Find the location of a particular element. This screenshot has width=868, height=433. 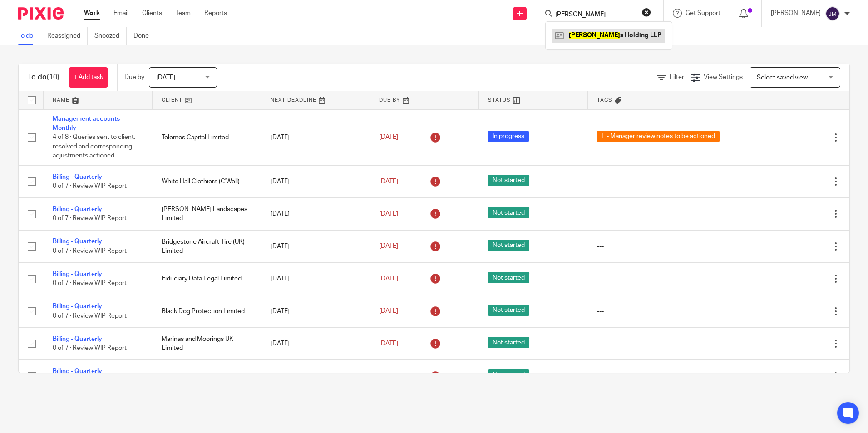

a: Done is located at coordinates (145, 36).